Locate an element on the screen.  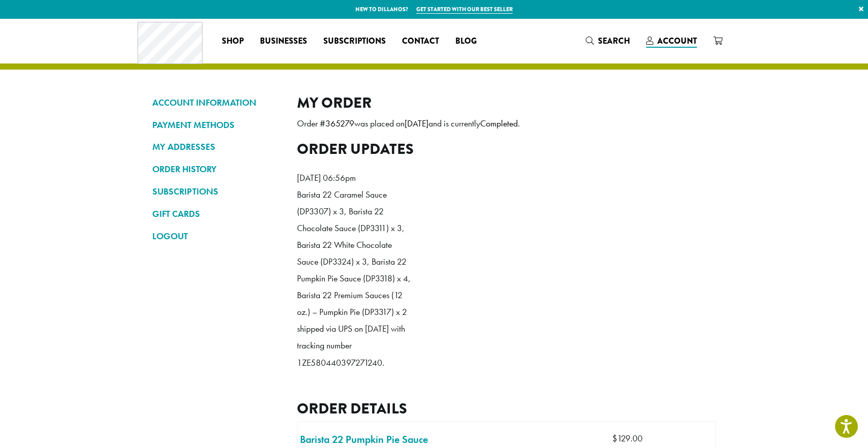
a: GIFT CARDS is located at coordinates (217, 214).